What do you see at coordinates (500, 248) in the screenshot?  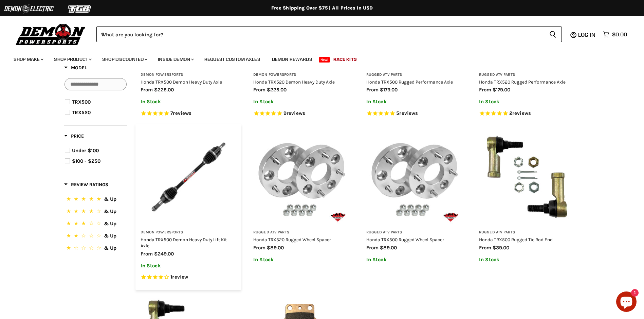 I see `span: $39.00` at bounding box center [500, 248].